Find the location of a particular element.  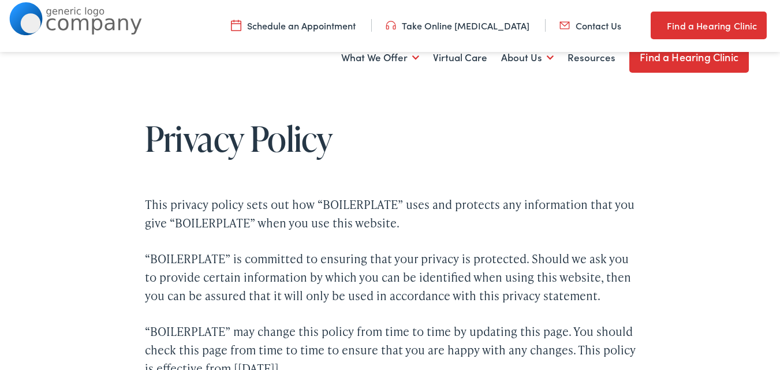

a: About Us is located at coordinates (527, 58).